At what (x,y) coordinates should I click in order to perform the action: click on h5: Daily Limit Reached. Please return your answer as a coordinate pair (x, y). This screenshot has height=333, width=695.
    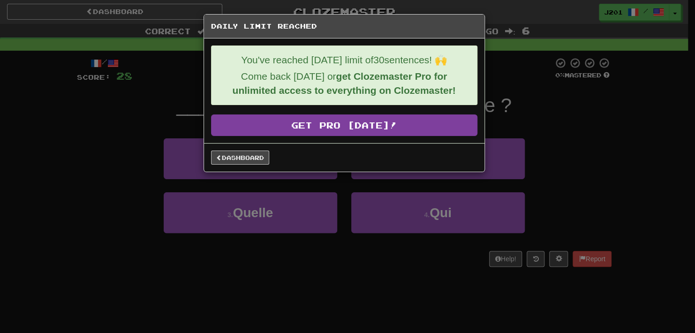
    Looking at the image, I should click on (344, 26).